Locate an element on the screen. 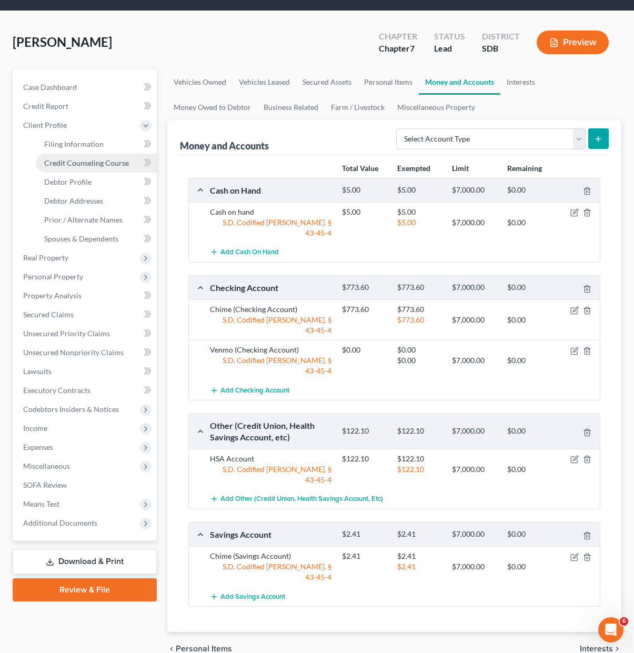 The image size is (634, 653). div: Status is located at coordinates (449, 36).